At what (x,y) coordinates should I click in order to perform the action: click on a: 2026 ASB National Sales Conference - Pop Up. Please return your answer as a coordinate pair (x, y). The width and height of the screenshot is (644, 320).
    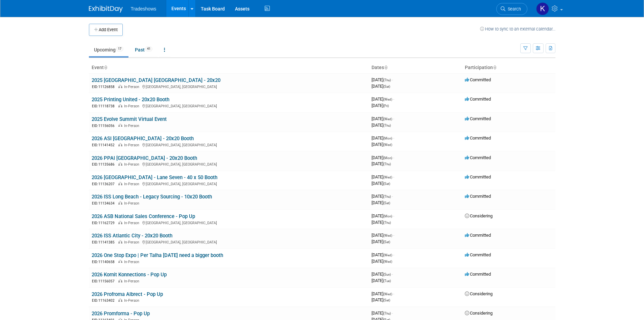
    Looking at the image, I should click on (143, 216).